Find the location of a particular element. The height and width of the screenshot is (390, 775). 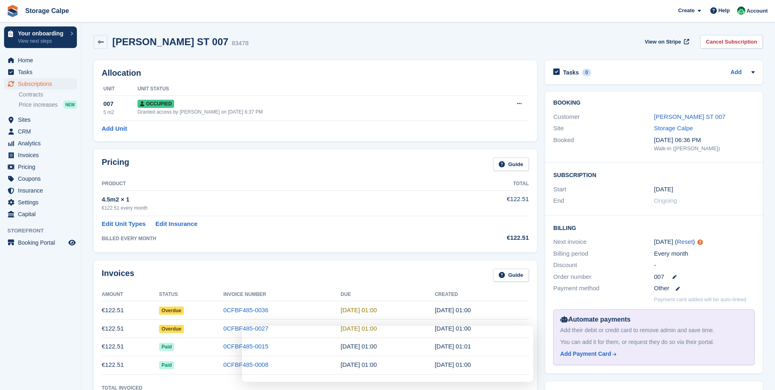

span: Booking Portal is located at coordinates (42, 242).